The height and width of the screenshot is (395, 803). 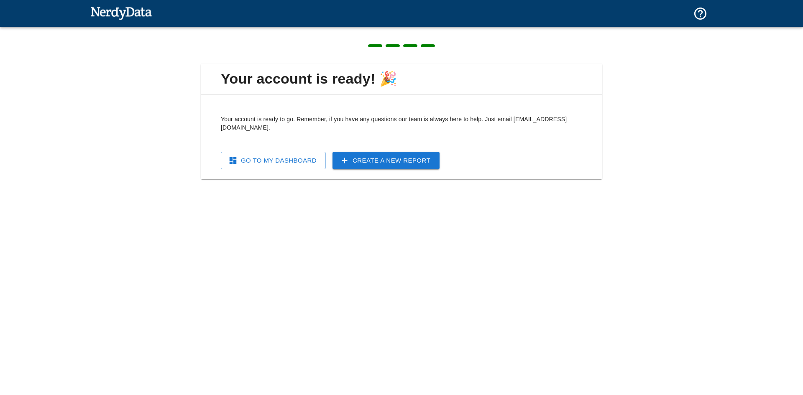 What do you see at coordinates (401, 123) in the screenshot?
I see `p: Your account is ready to go. Remember, if you have any questions our team is always here to help....` at bounding box center [401, 123].